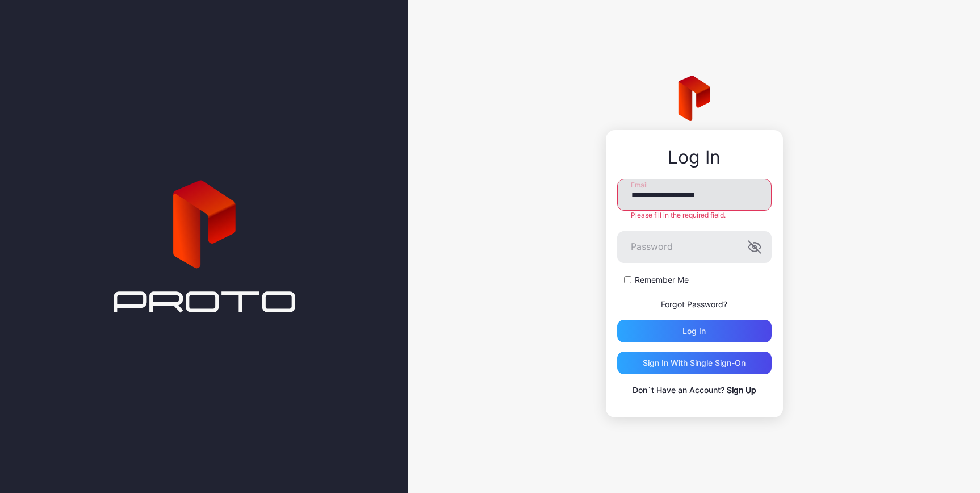 This screenshot has width=980, height=493. I want to click on input: Email, so click(694, 195).